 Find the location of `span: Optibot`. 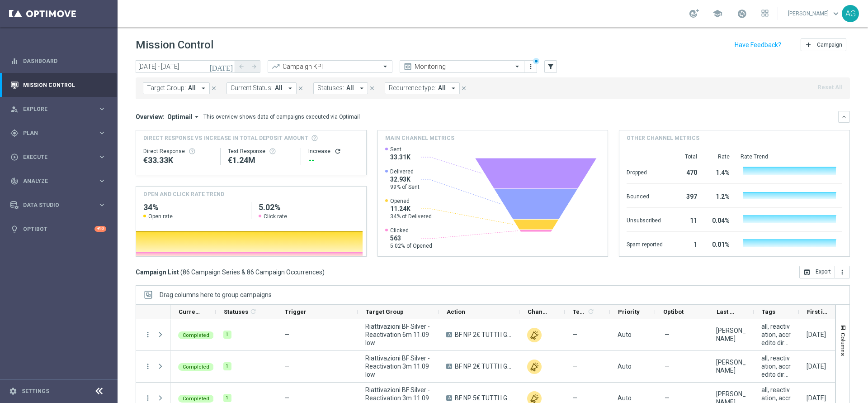

span: Optibot is located at coordinates (674, 312).